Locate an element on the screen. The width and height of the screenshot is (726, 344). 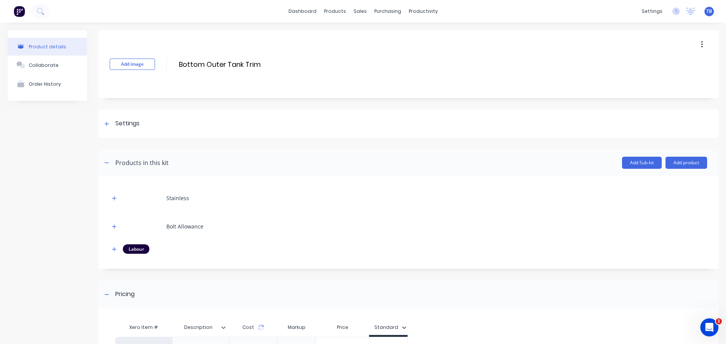
div: Labour is located at coordinates (136, 249).